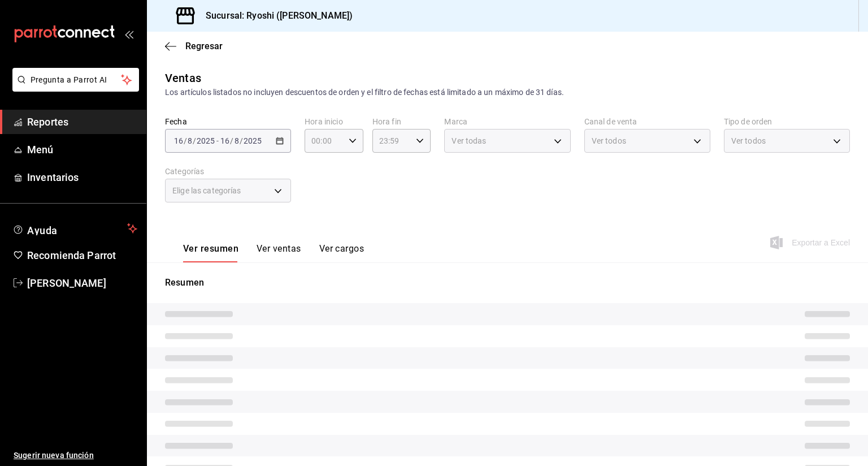  I want to click on div: Ventas, so click(183, 78).